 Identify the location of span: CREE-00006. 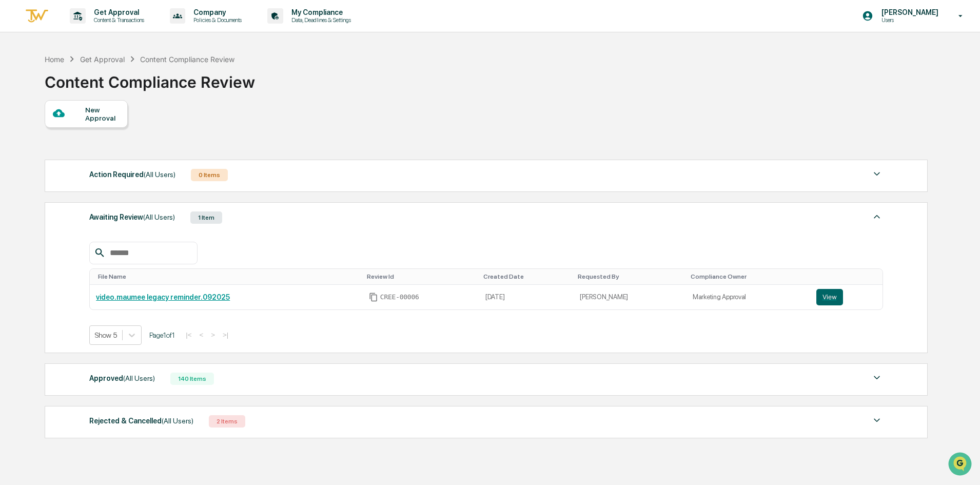
(400, 297).